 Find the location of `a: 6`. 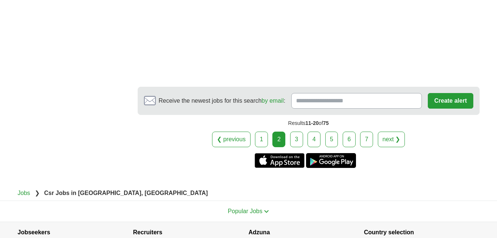

a: 6 is located at coordinates (349, 139).